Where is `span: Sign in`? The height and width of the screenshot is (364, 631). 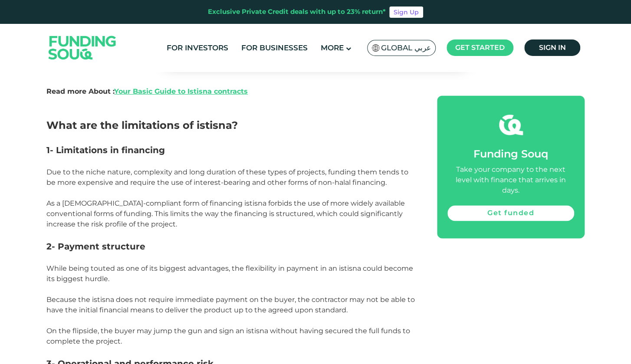
span: Sign in is located at coordinates (552, 47).